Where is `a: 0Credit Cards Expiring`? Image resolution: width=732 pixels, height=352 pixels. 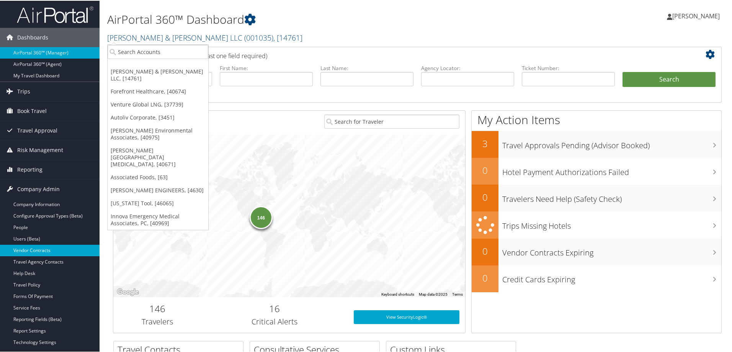
a: 0Credit Cards Expiring is located at coordinates (596, 278).